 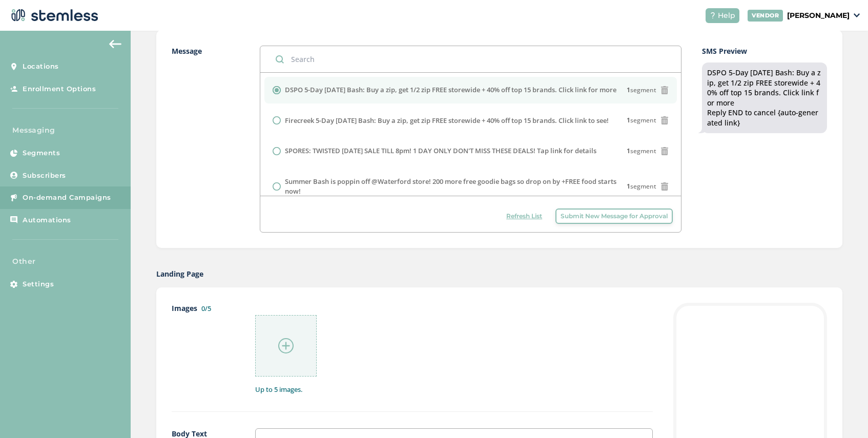 What do you see at coordinates (41, 153) in the screenshot?
I see `span: Segments` at bounding box center [41, 153].